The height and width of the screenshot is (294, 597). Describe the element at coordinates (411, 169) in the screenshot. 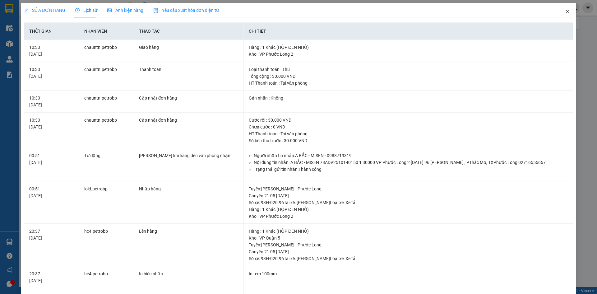

I see `li: Trạng thái gửi tin nhắn: Thành công` at that location.